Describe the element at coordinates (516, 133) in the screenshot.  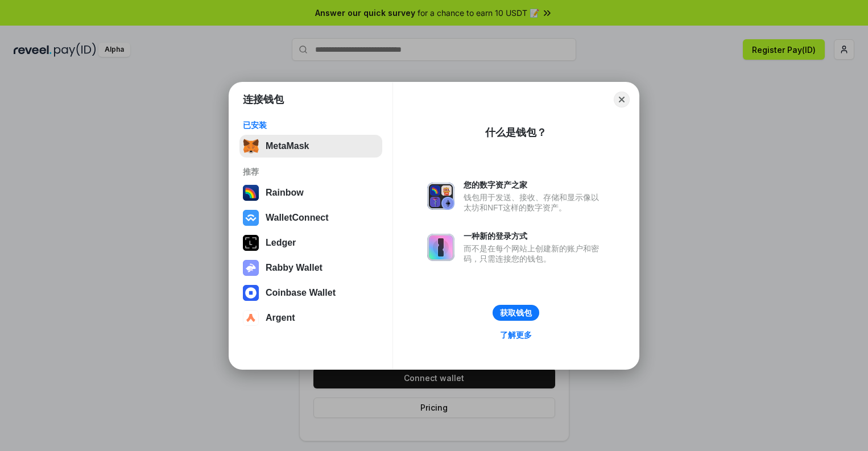
I see `div: 什么是钱包？` at that location.